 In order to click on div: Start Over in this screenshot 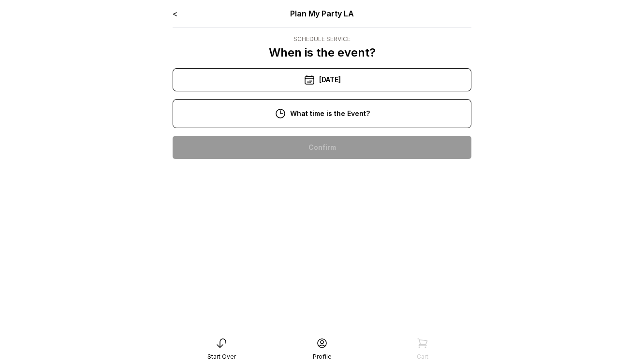, I will do `click(221, 356)`.